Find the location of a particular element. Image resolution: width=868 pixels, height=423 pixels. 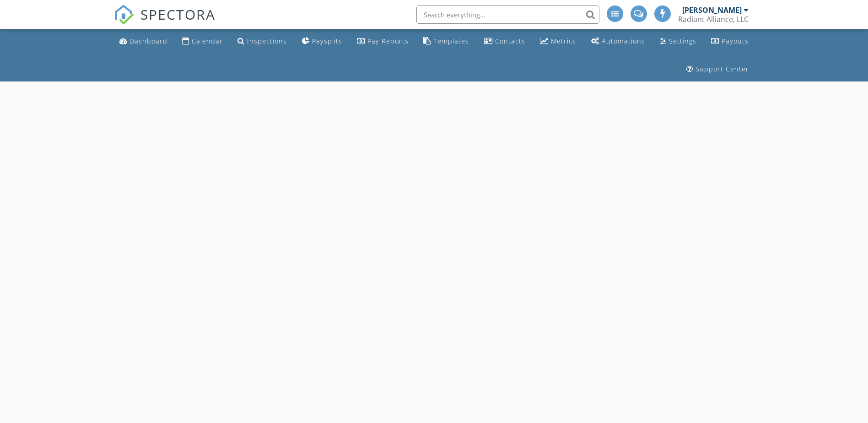

div: Support Center is located at coordinates (722, 68).